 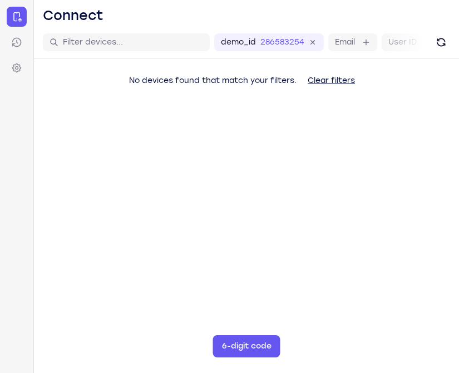 I want to click on button: Clear filters, so click(x=331, y=81).